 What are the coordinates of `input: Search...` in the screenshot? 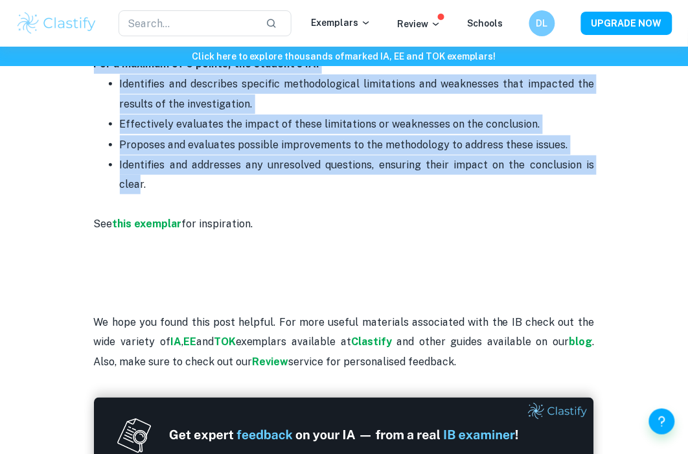 It's located at (186, 23).